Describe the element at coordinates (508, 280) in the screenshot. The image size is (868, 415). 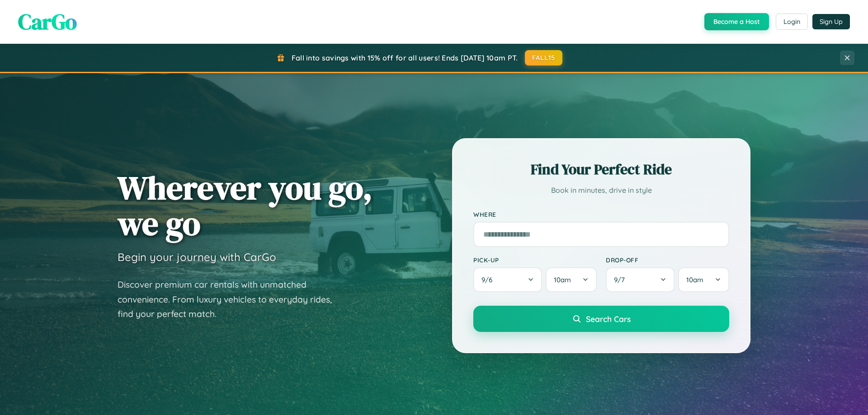
I see `button: 9/6` at that location.